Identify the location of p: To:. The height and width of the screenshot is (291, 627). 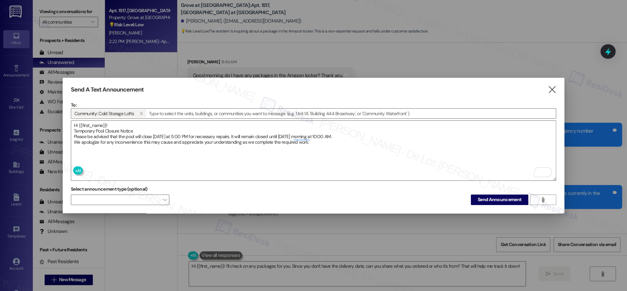
(314, 105).